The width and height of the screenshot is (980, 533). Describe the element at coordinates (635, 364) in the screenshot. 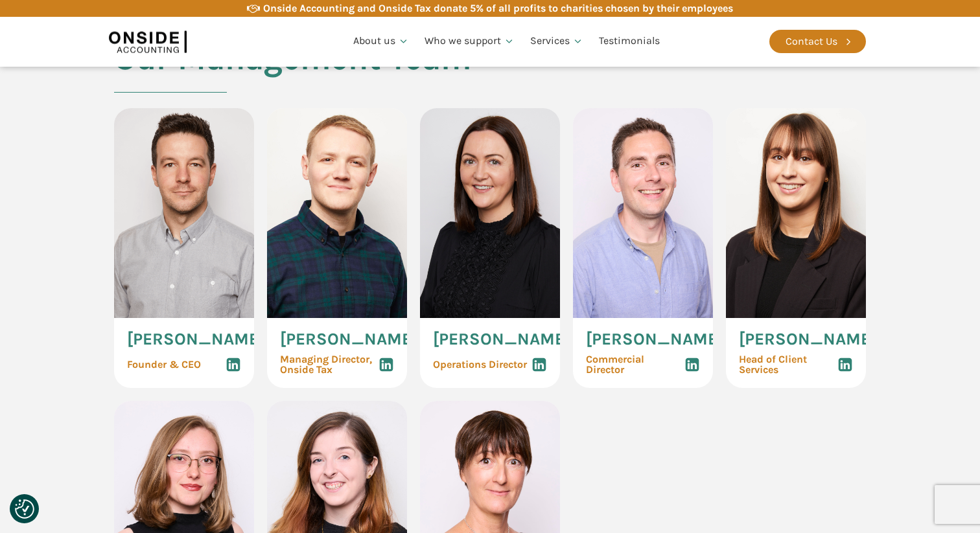

I see `span: Commercial Director` at that location.